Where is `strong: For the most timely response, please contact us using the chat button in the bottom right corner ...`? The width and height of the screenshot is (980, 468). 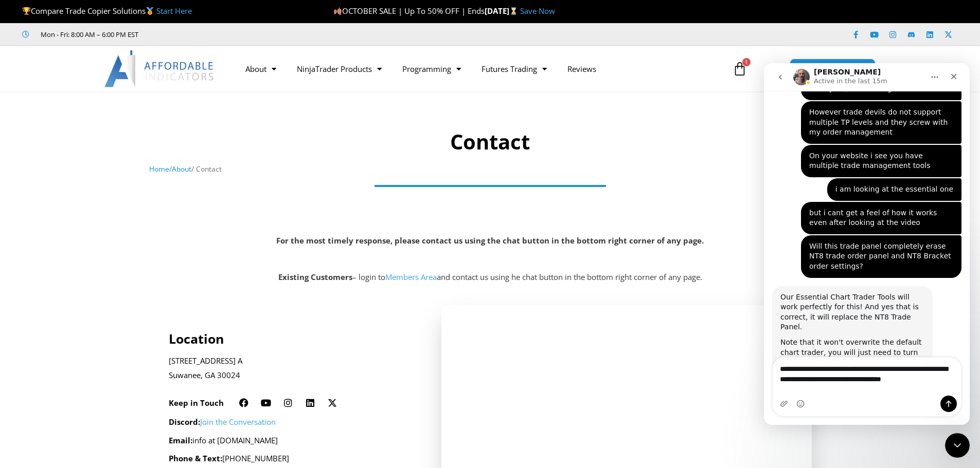
strong: For the most timely response, please contact us using the chat button in the bottom right corner ... is located at coordinates (490, 241).